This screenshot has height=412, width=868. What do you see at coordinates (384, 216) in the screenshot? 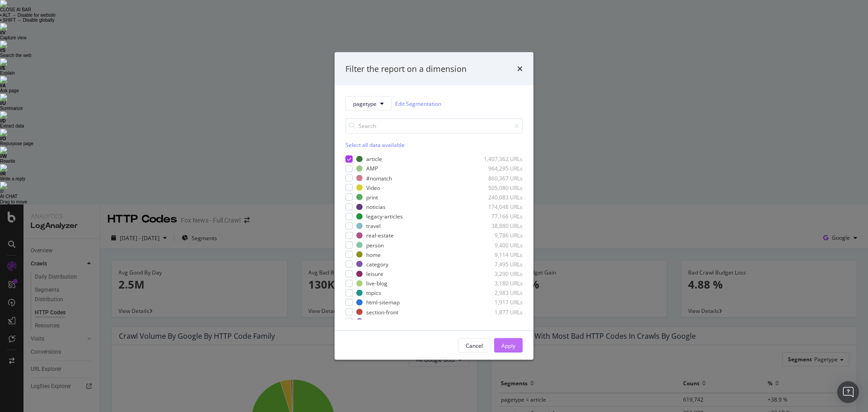
I see `div: legacy-articles` at bounding box center [384, 216].